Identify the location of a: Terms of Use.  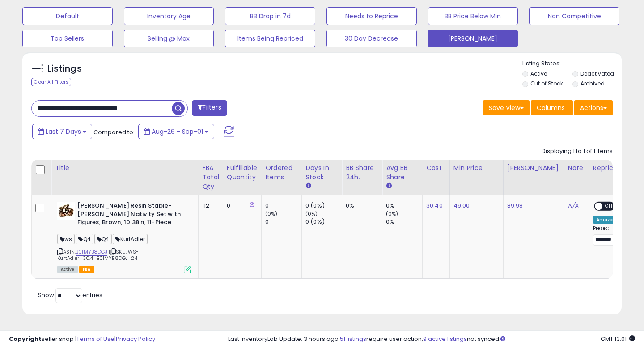
(95, 339).